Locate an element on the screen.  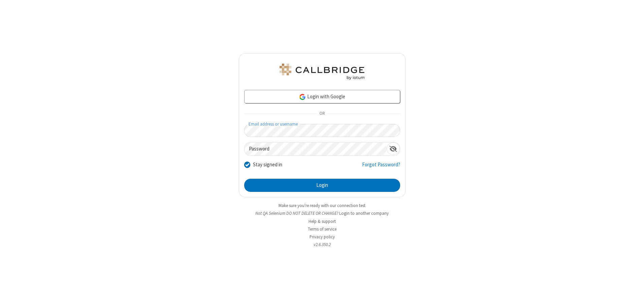
label: Stay signed in is located at coordinates (267, 164).